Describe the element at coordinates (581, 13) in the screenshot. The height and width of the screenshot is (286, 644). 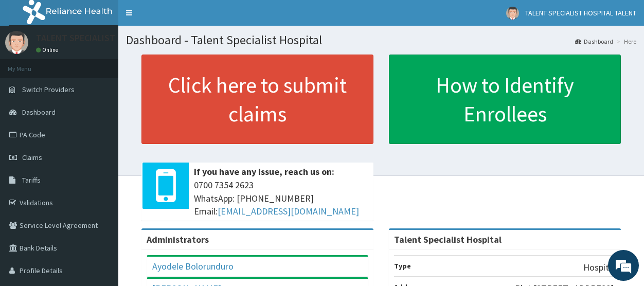
I see `span: TALENT SPECIALIST HOSPITAL TALENT` at that location.